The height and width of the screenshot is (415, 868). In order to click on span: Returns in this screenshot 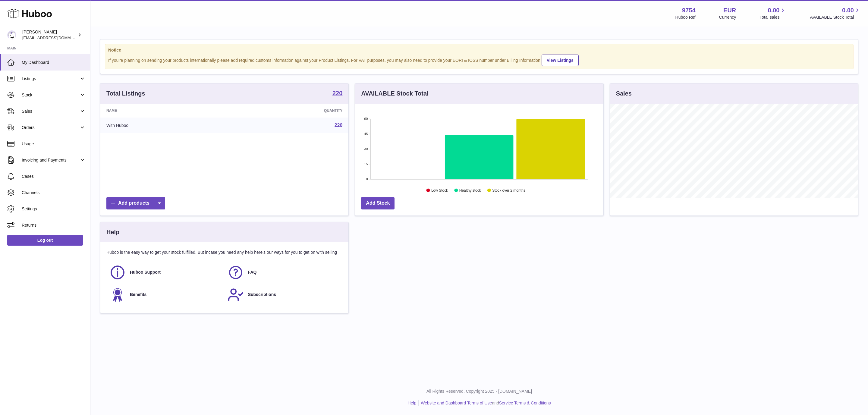, I will do `click(54, 225)`.